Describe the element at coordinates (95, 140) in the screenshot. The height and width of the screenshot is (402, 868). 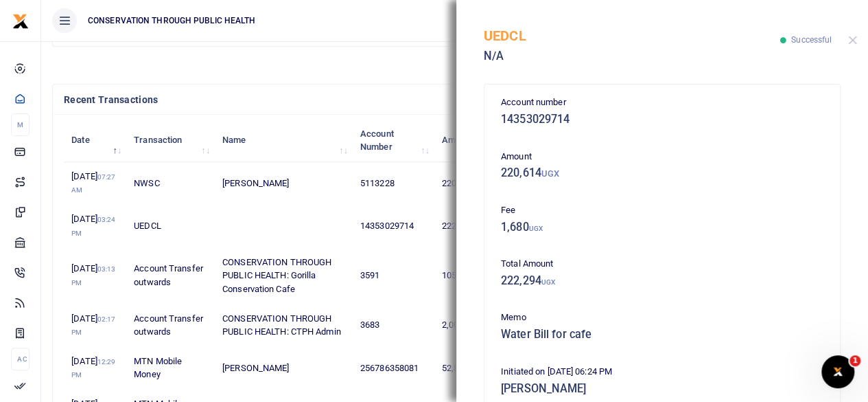
I see `th: Date: activate to sort column descending` at that location.